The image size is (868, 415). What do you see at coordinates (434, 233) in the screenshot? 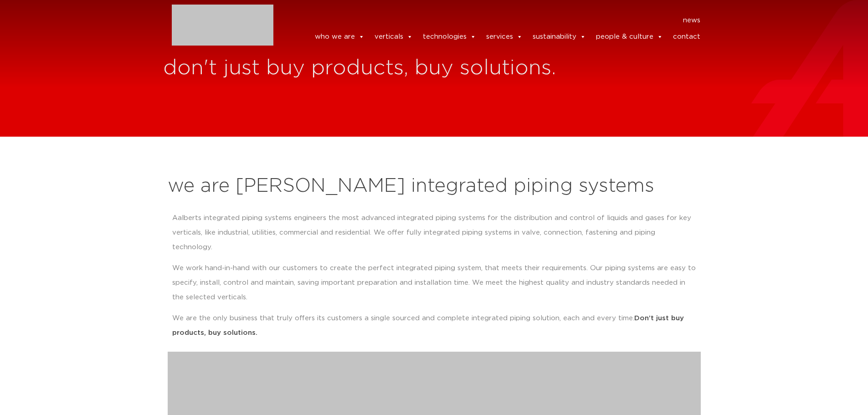
I see `p: Aalberts integrated piping systems engineers the most advanced integrated piping systems for the ...` at bounding box center [434, 233].